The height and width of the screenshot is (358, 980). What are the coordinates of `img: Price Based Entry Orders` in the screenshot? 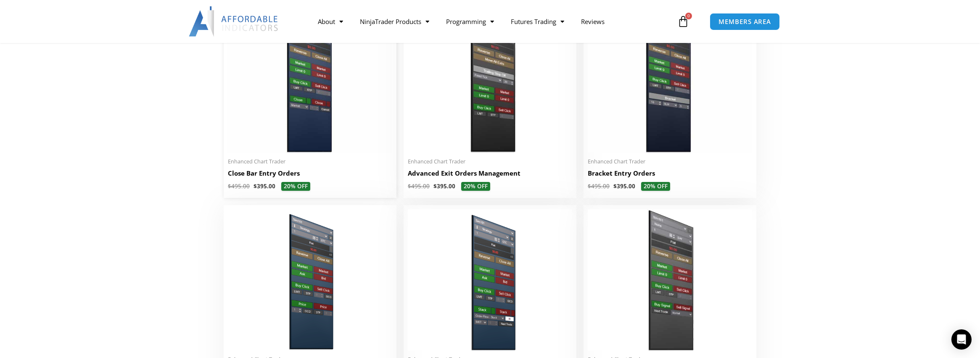 It's located at (310, 279).